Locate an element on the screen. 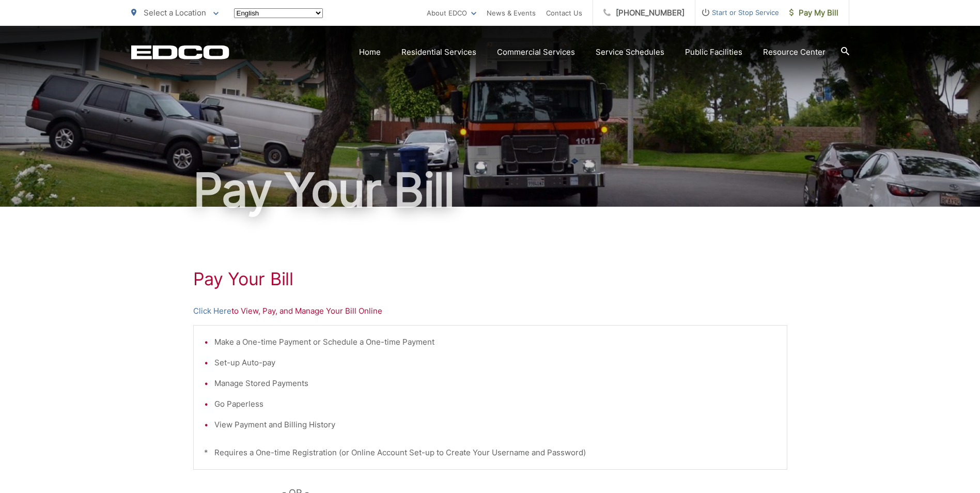 The height and width of the screenshot is (493, 980). a: Service Schedules is located at coordinates (629, 52).